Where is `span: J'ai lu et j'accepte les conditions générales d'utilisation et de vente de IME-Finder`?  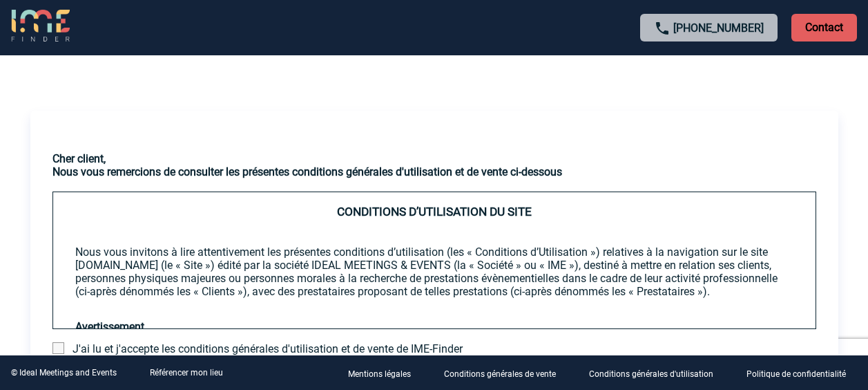
span: J'ai lu et j'accepte les conditions générales d'utilisation et de vente de IME-Finder is located at coordinates (267, 349).